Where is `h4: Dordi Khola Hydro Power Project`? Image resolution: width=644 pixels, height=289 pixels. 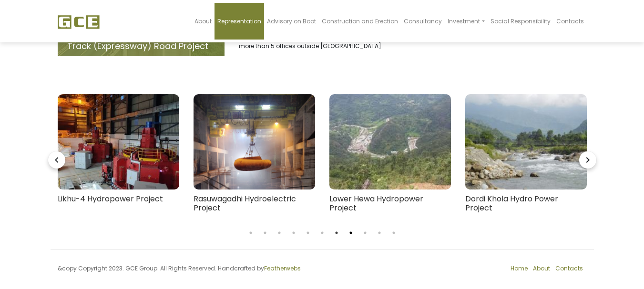
h4: Dordi Khola Hydro Power Project is located at coordinates (526, 209).